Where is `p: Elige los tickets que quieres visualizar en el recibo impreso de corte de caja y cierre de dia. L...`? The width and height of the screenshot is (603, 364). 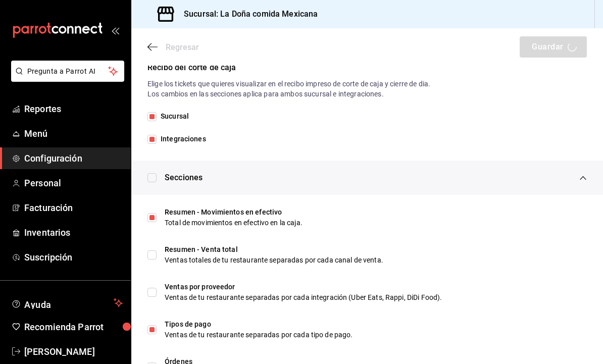 p: Elige los tickets que quieres visualizar en el recibo impreso de corte de caja y cierre de dia. L... is located at coordinates (367, 89).